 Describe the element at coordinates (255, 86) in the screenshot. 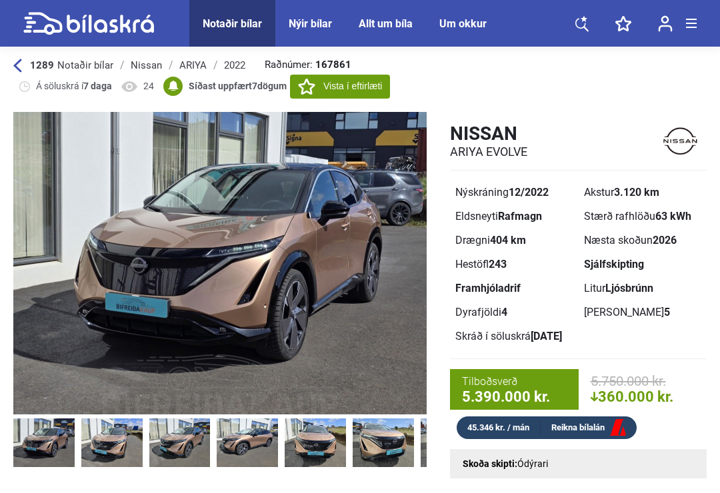

I see `span: 7` at that location.